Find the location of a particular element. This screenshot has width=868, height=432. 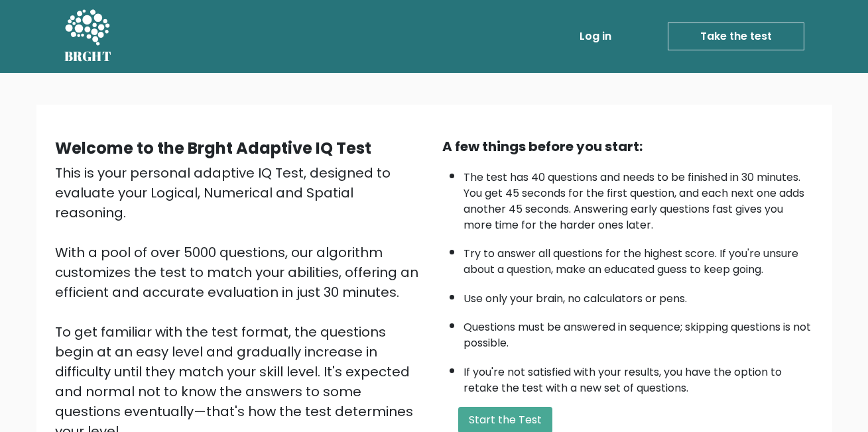

b: Welcome to the Brght Adaptive IQ Test is located at coordinates (213, 147).